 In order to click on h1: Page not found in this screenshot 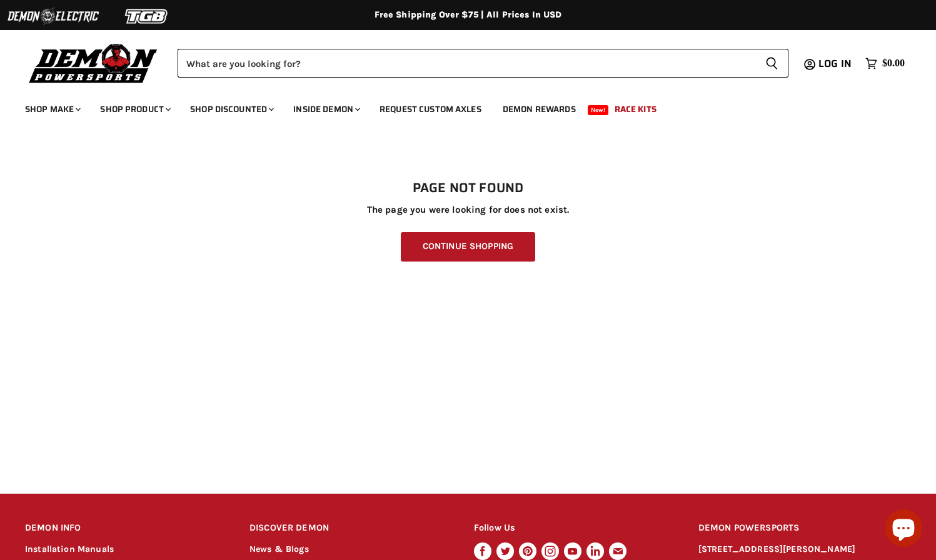, I will do `click(468, 188)`.